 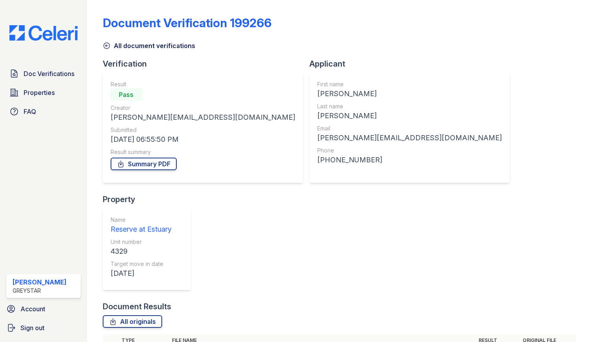 I want to click on a: Properties, so click(x=43, y=93).